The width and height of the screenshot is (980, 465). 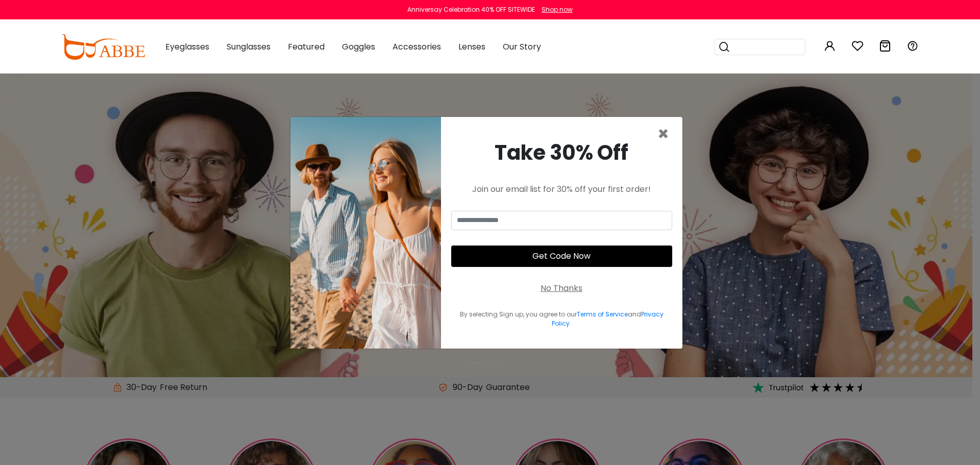 What do you see at coordinates (557, 10) in the screenshot?
I see `div: Shop now` at bounding box center [557, 10].